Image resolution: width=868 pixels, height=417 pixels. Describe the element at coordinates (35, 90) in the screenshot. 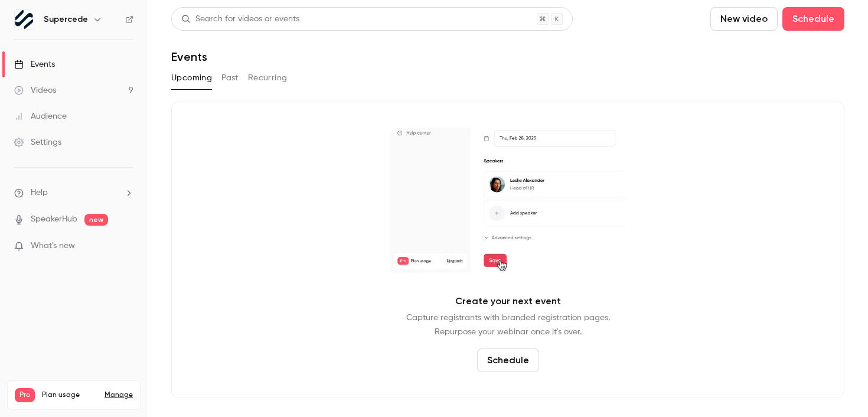

I see `div: Videos` at that location.